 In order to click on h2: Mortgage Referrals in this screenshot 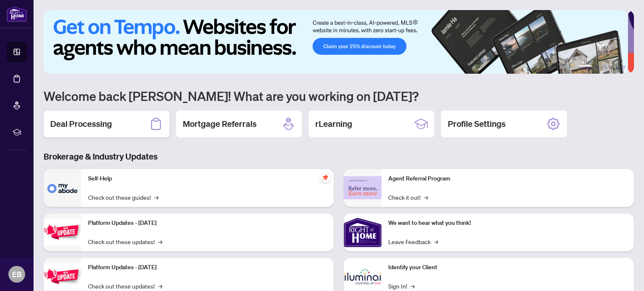, I will do `click(220, 124)`.